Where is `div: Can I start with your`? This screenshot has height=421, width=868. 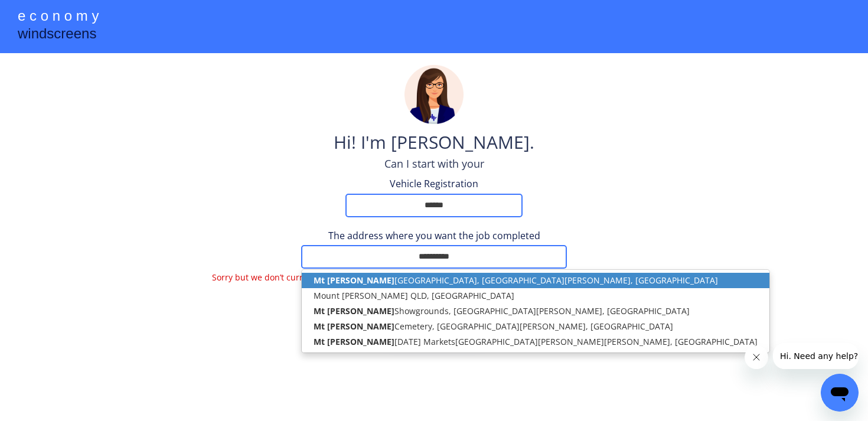
div: Can I start with your is located at coordinates (434, 164).